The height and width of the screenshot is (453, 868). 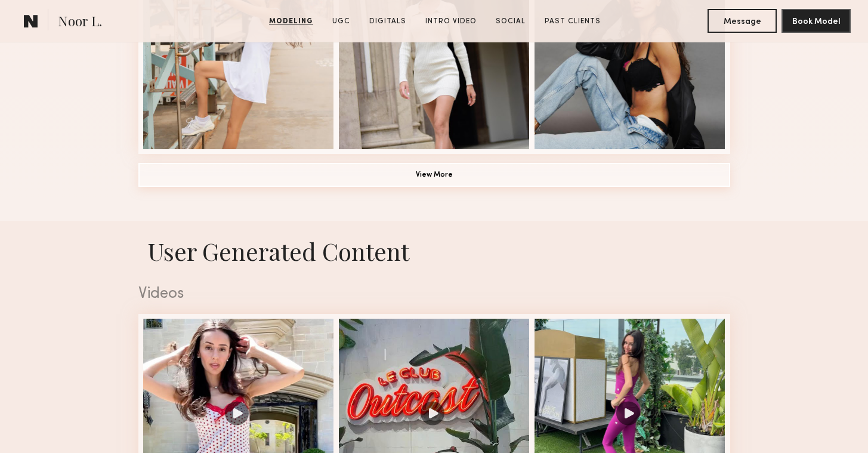 What do you see at coordinates (434, 251) in the screenshot?
I see `h1: User Generated Content` at bounding box center [434, 251].